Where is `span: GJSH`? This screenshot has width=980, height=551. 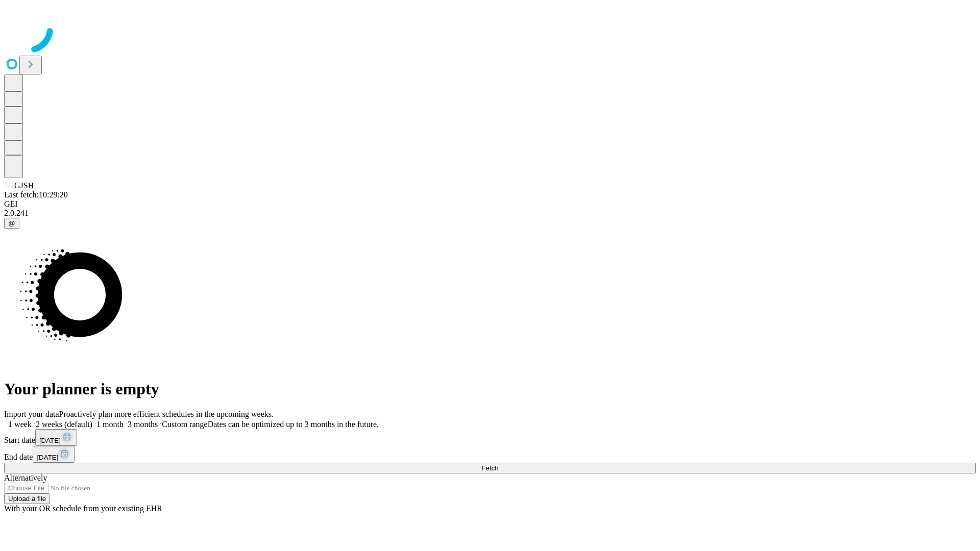 span: GJSH is located at coordinates (24, 186).